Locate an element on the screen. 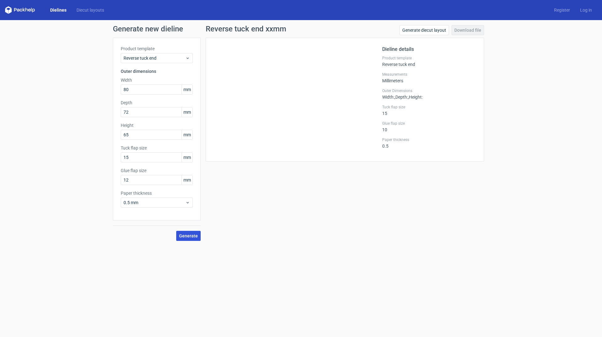 The height and width of the screenshot is (337, 602). div: Millimeters is located at coordinates (430, 78).